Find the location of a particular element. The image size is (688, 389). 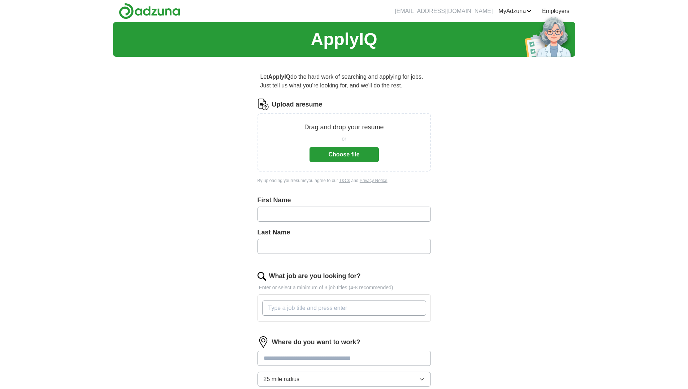

label: Where do you want to work? is located at coordinates (316, 342).